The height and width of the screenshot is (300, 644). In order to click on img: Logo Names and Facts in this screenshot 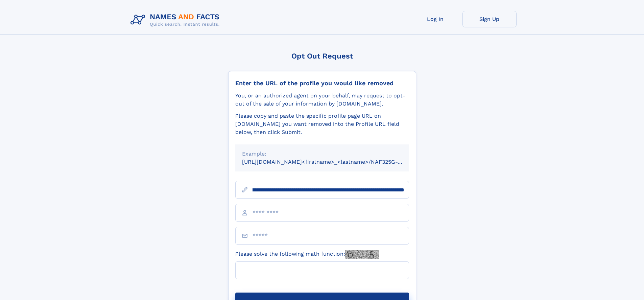, I will do `click(177, 20)`.